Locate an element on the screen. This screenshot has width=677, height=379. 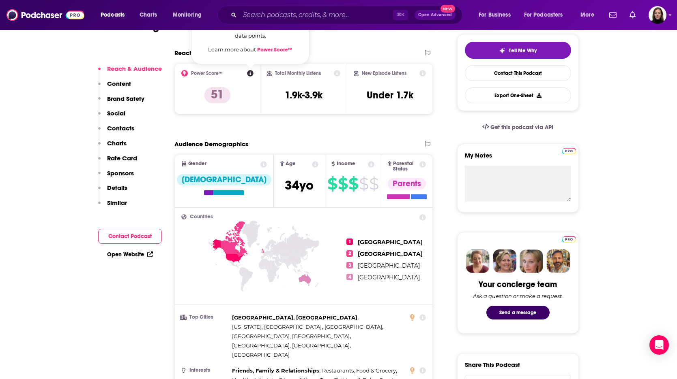
span: For Business is located at coordinates (494, 15).